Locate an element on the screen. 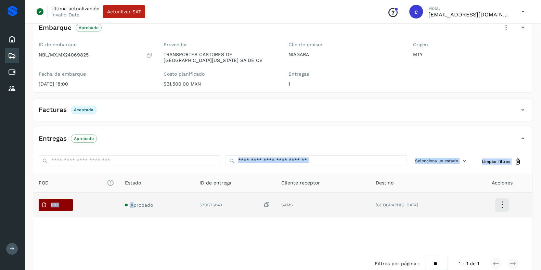  h4: Embarque is located at coordinates (55, 28).